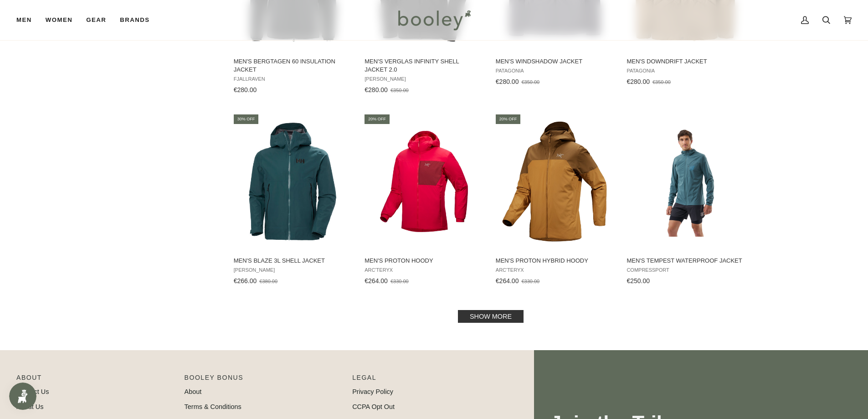 The height and width of the screenshot is (419, 868). I want to click on span: Men's Windshadow Jacket, so click(555, 61).